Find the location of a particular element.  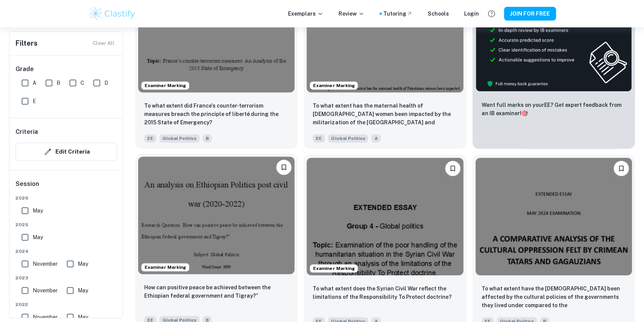

button: JOIN FOR FREE is located at coordinates (530, 14).